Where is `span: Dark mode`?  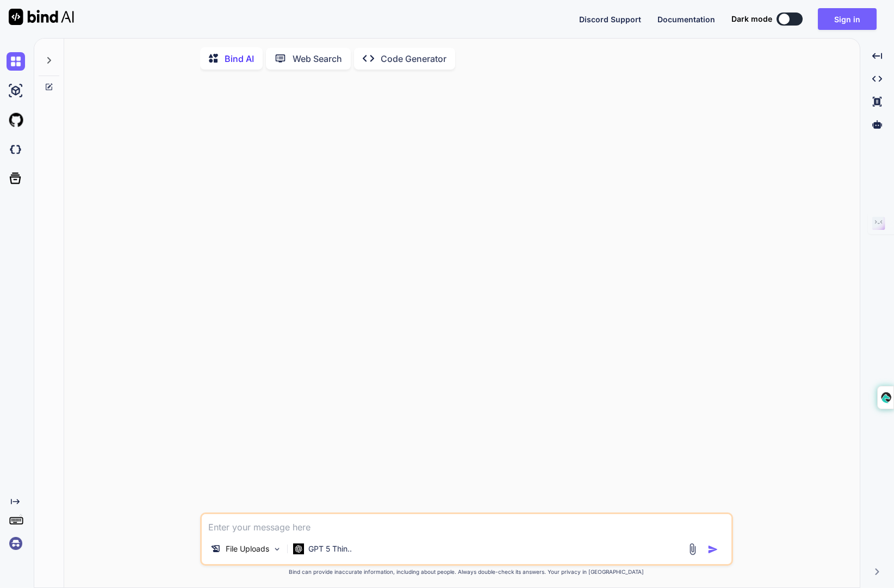 span: Dark mode is located at coordinates (751, 19).